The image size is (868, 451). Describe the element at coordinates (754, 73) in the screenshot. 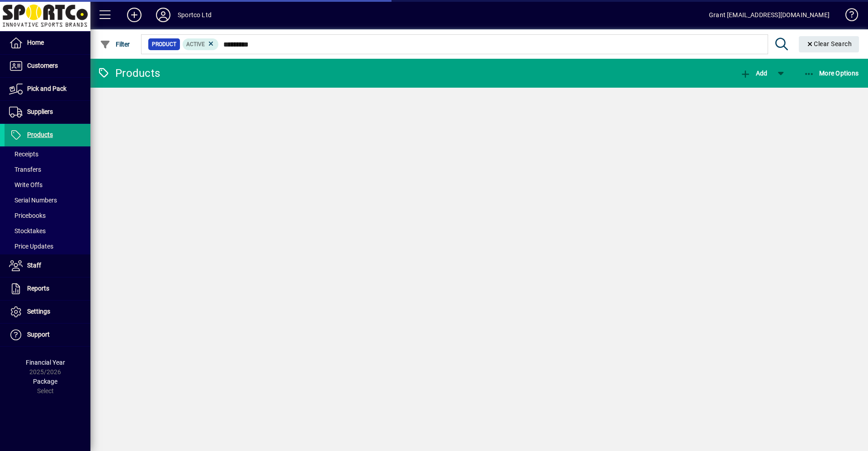

I see `span: Add` at that location.